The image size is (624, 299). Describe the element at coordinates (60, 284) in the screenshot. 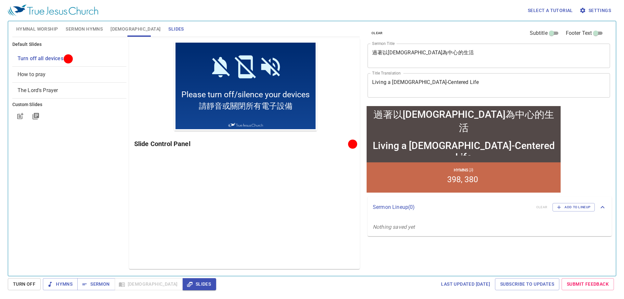

I see `button: Hymns` at that location.